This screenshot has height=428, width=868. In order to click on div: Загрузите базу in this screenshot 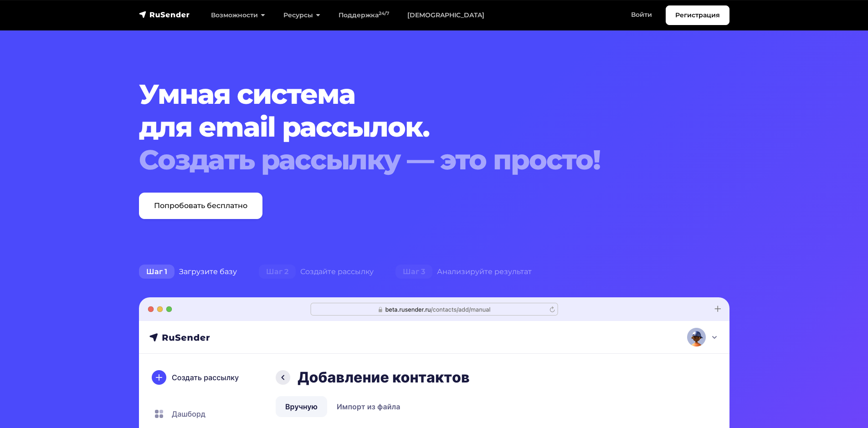, I will do `click(188, 272)`.